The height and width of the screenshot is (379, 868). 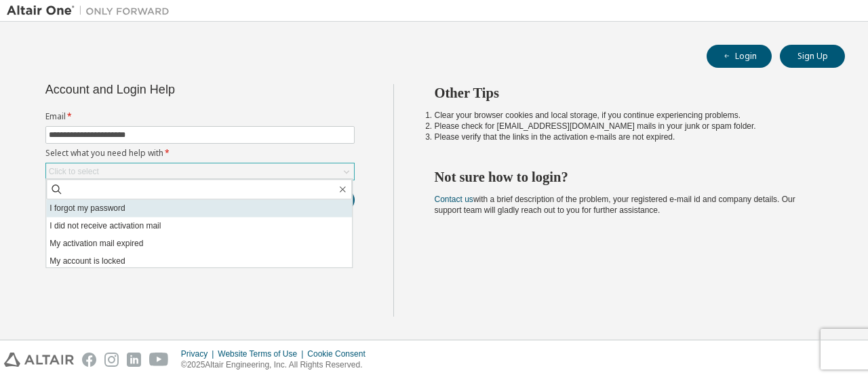 I want to click on img: instagram.svg, so click(x=111, y=359).